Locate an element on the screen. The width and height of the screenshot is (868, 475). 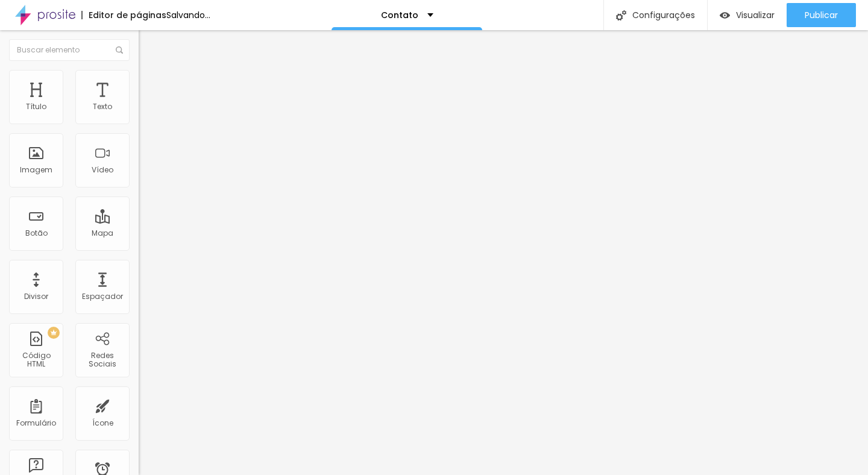
span: Visualizar is located at coordinates (755, 15).